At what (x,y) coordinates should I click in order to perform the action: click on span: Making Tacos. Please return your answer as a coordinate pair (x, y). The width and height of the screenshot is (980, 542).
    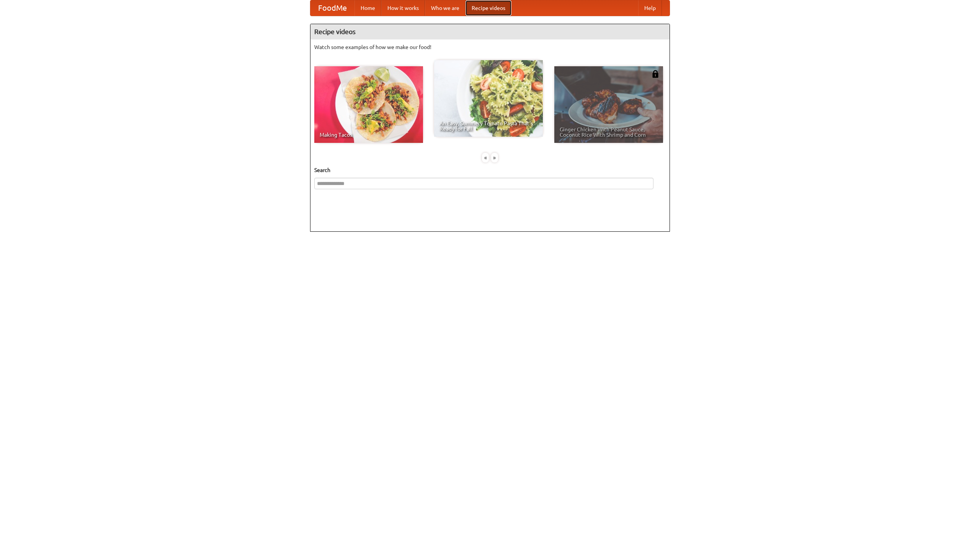
    Looking at the image, I should click on (369, 135).